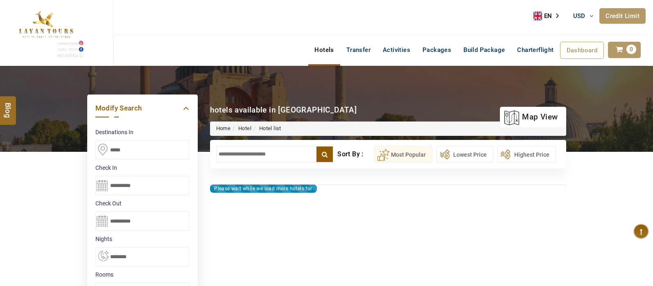 The height and width of the screenshot is (286, 653). Describe the element at coordinates (622, 16) in the screenshot. I see `a: Credit Limit` at that location.